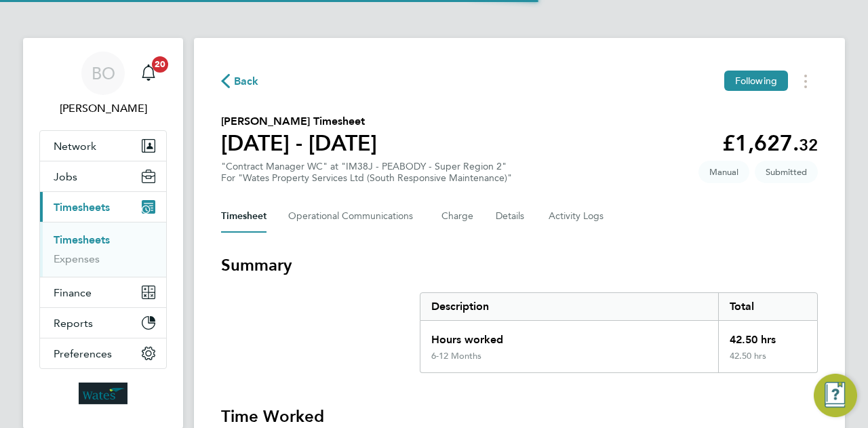 Image resolution: width=868 pixels, height=428 pixels. I want to click on a: Go to home page, so click(103, 394).